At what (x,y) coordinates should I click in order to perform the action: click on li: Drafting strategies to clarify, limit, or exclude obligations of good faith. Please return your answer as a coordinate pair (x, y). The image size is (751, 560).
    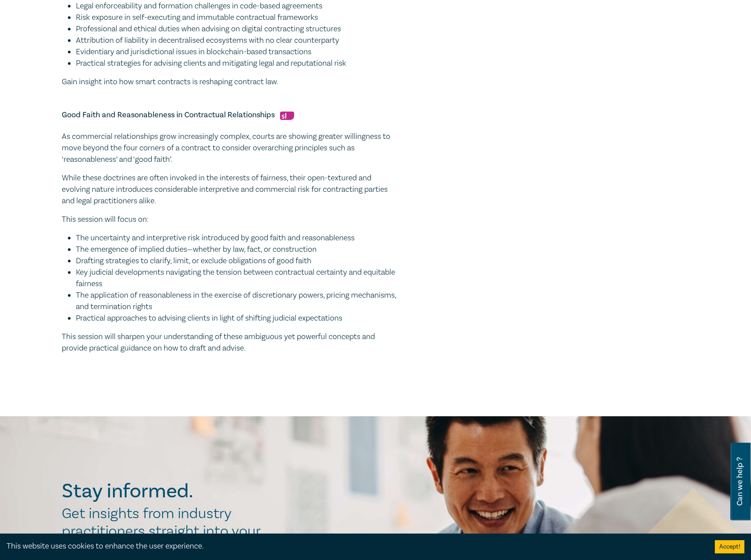
    Looking at the image, I should click on (236, 261).